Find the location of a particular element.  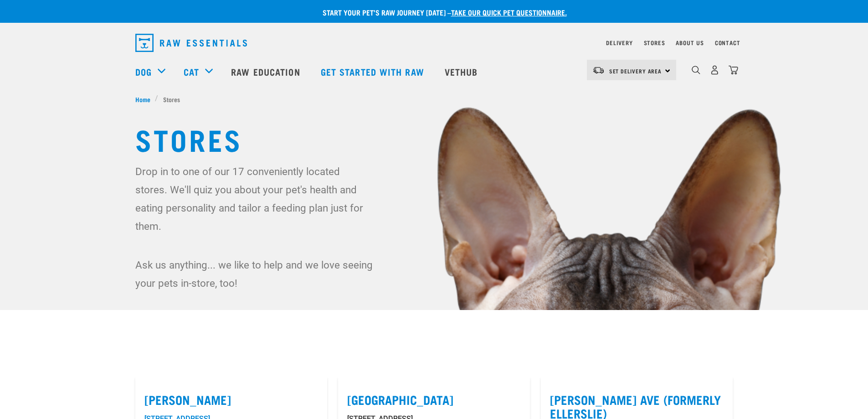

a: Stores is located at coordinates (654, 42).